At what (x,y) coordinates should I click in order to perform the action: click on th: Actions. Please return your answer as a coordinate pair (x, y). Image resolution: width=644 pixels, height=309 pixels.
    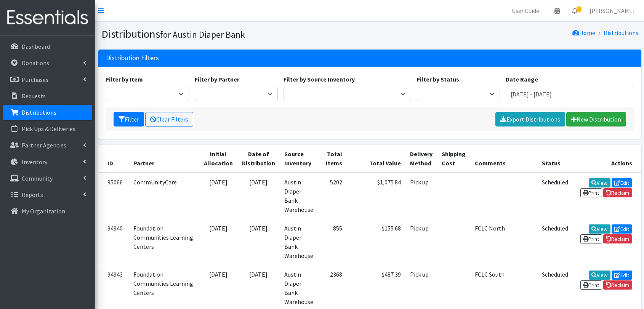
    Looking at the image, I should click on (607, 158).